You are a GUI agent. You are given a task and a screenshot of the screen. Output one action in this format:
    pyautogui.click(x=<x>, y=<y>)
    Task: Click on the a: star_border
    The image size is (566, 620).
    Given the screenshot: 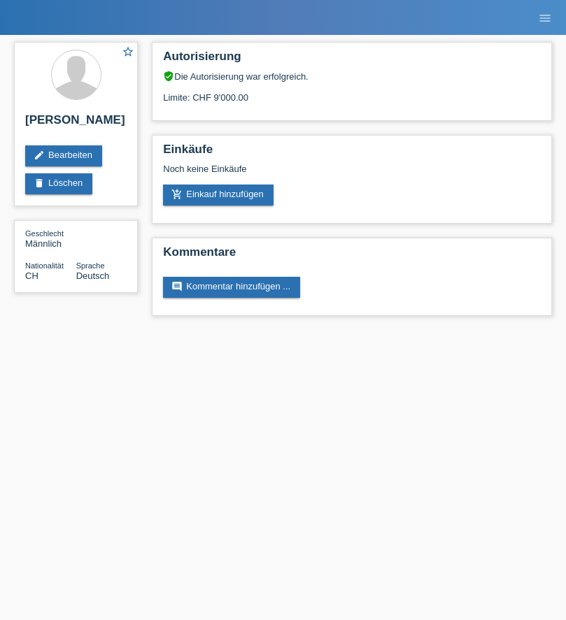 What is the action you would take?
    pyautogui.click(x=128, y=52)
    